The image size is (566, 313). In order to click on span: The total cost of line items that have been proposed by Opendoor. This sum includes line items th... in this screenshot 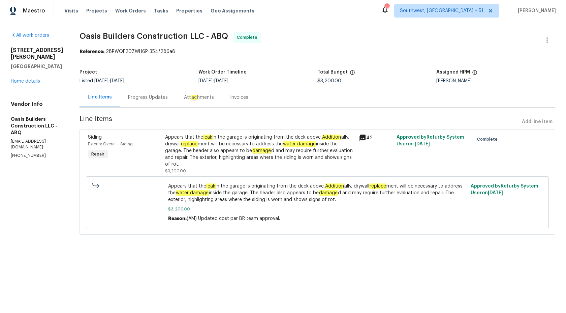, I will do `click(352, 74)`.